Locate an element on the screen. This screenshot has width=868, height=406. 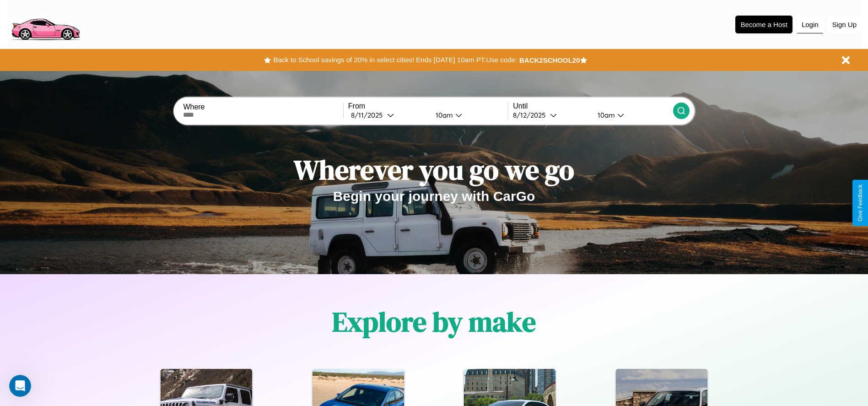
button: 8/11/2025 is located at coordinates (388, 115).